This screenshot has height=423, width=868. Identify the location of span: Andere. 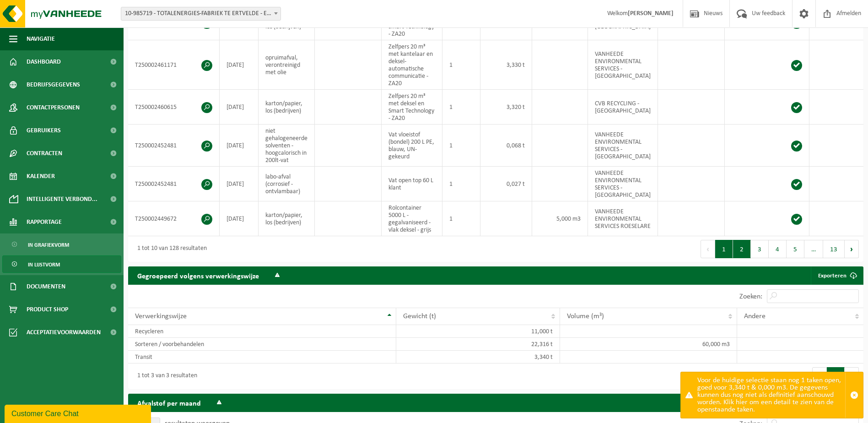
(755, 316).